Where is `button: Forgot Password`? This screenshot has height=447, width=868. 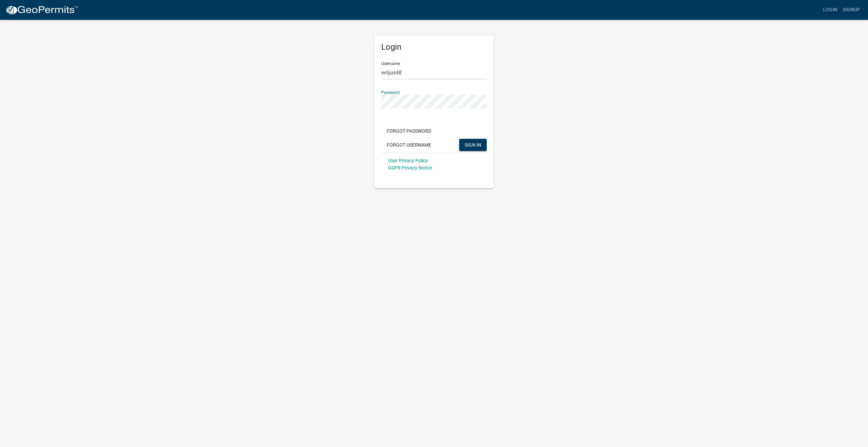 button: Forgot Password is located at coordinates (409, 131).